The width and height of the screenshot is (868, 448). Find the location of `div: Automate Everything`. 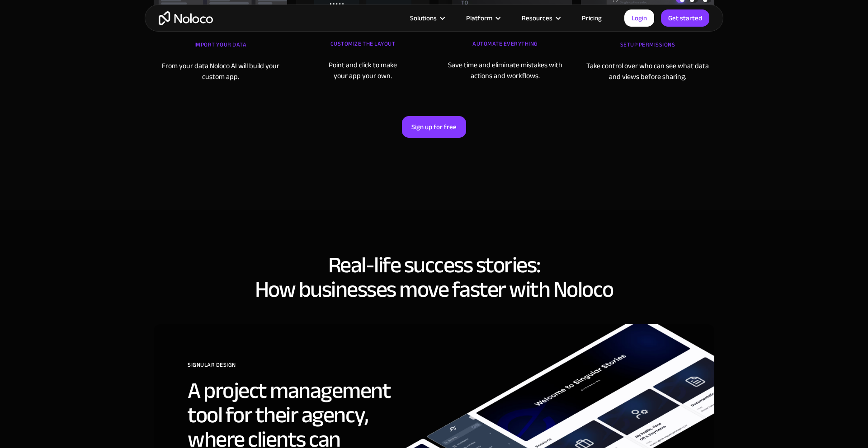

div: Automate Everything is located at coordinates (505, 49).